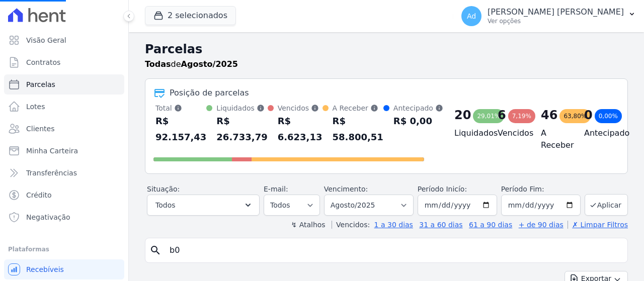 The width and height of the screenshot is (644, 281). I want to click on p: de, so click(191, 65).